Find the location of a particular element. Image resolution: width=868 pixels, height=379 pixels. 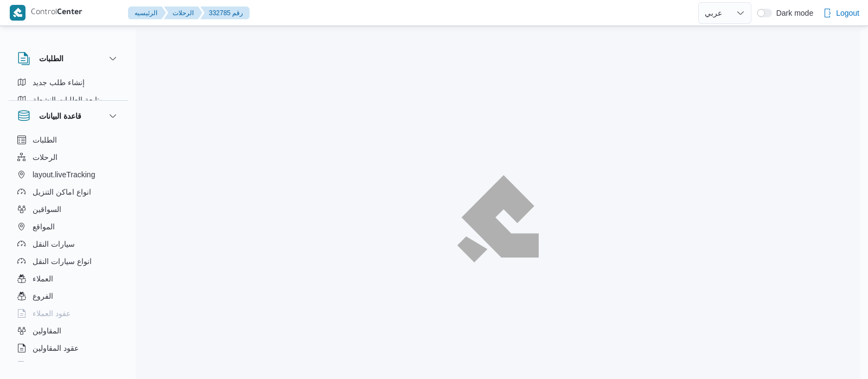

img: ILLA Logo is located at coordinates (498, 219).